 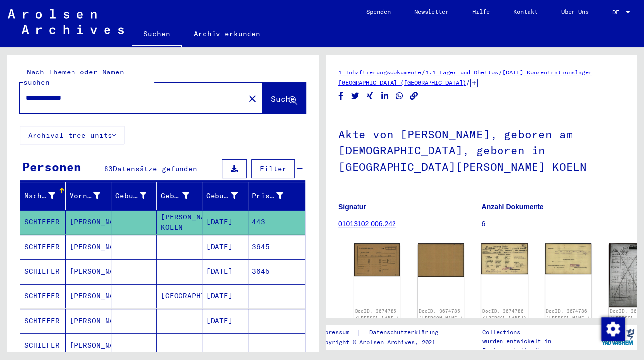 What do you see at coordinates (370, 96) in the screenshot?
I see `button: Share on Xing` at bounding box center [370, 96].